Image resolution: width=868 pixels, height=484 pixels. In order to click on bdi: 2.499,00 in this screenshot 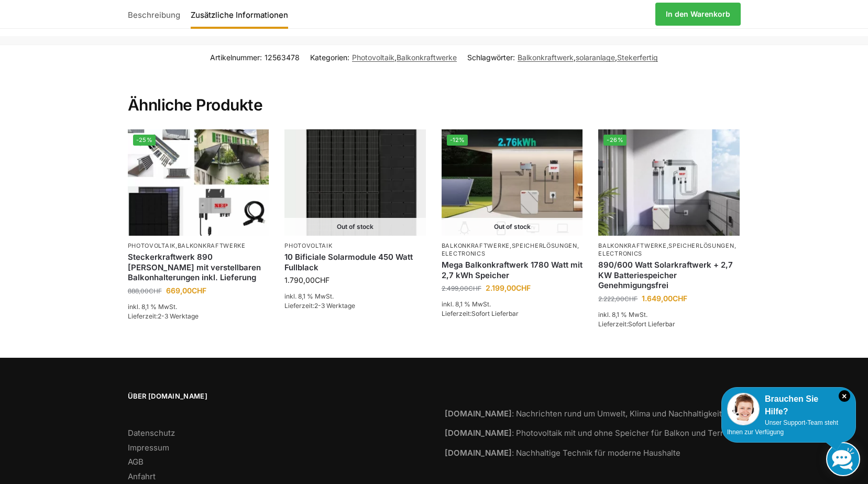, I will do `click(462, 288)`.